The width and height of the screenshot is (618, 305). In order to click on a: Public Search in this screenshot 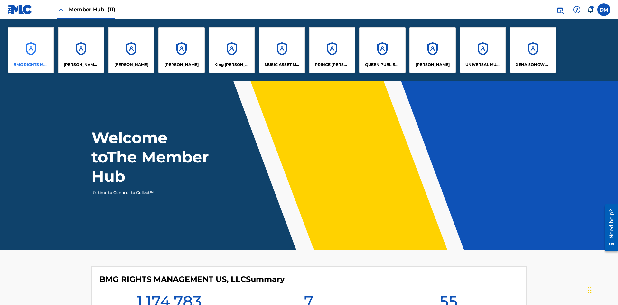, I will do `click(560, 10)`.